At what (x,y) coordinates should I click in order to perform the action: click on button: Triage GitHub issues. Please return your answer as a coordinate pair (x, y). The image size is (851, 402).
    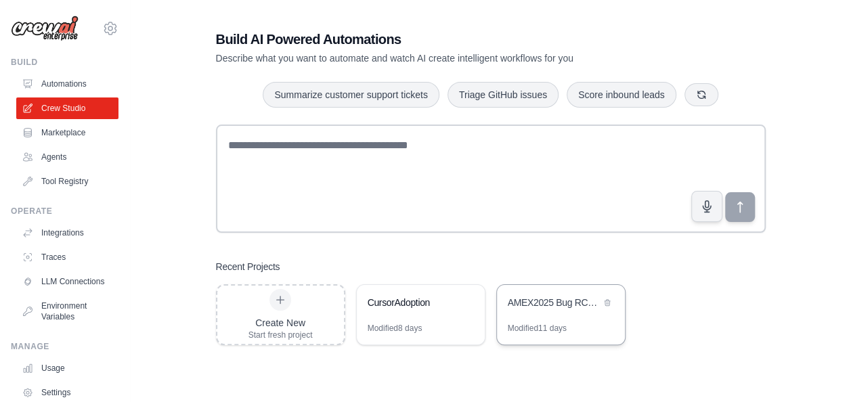
    Looking at the image, I should click on (503, 95).